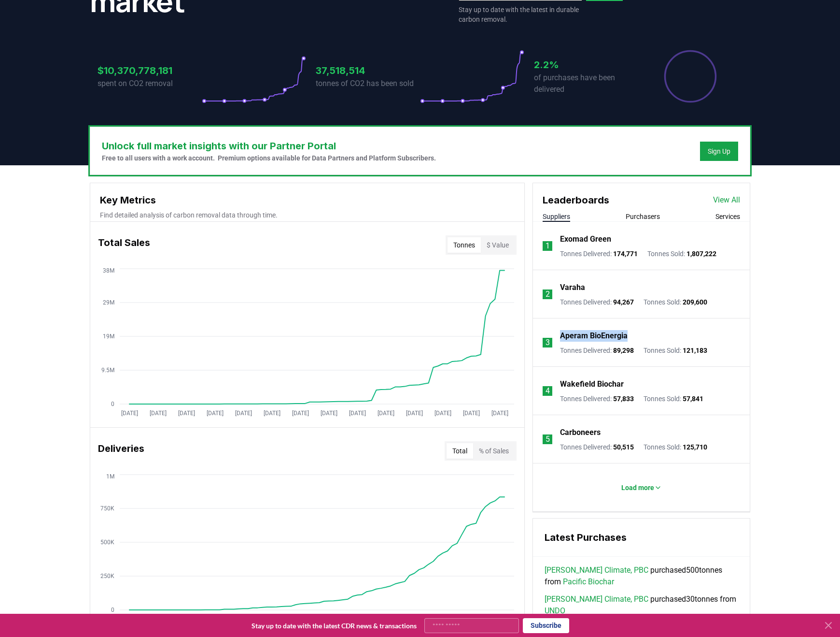 The width and height of the screenshot is (840, 637). I want to click on h3: $10,370,778,181, so click(149, 71).